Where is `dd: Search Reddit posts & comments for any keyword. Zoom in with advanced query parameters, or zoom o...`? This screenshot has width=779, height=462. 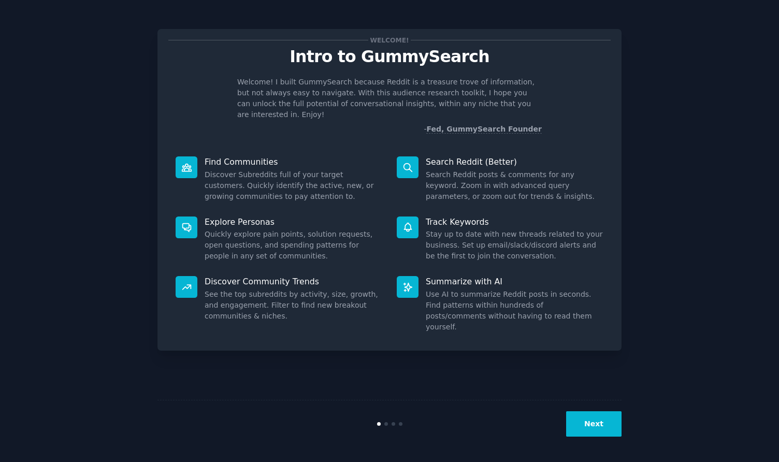 dd: Search Reddit posts & comments for any keyword. Zoom in with advanced query parameters, or zoom o... is located at coordinates (514, 185).